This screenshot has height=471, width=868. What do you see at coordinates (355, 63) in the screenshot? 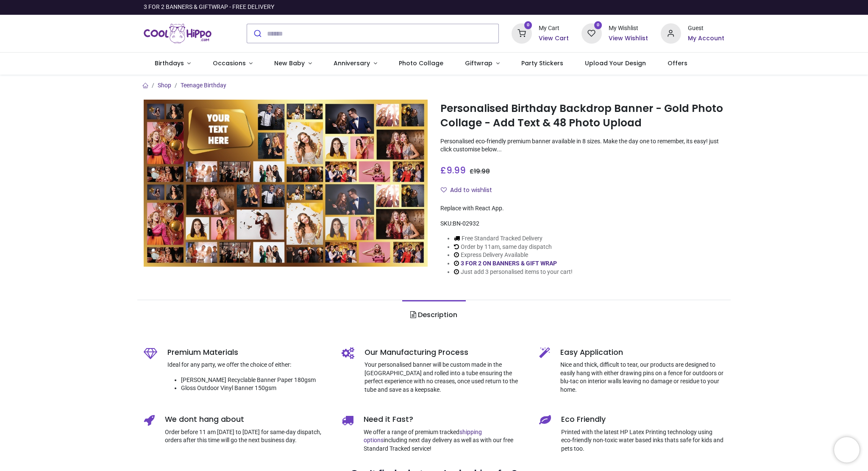
I see `a: Anniversary` at bounding box center [355, 63].